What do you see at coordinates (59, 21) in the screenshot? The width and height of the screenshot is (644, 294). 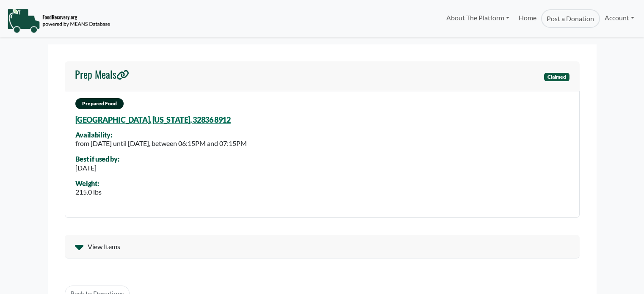 I see `img: NavigationLogo_FoodRecovery-91c16205cd0af1ed486a0f1a7774a6544ea792ac00100771e7dd3ec7c0e58e41.png` at bounding box center [59, 21].